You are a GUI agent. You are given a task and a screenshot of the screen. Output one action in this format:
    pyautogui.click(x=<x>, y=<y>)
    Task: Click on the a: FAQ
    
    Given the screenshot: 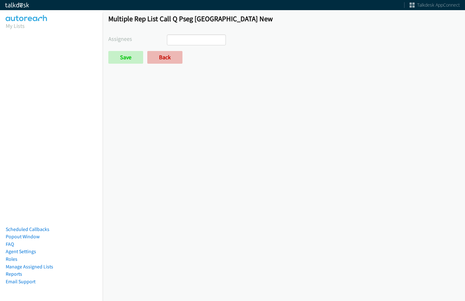 What is the action you would take?
    pyautogui.click(x=10, y=244)
    